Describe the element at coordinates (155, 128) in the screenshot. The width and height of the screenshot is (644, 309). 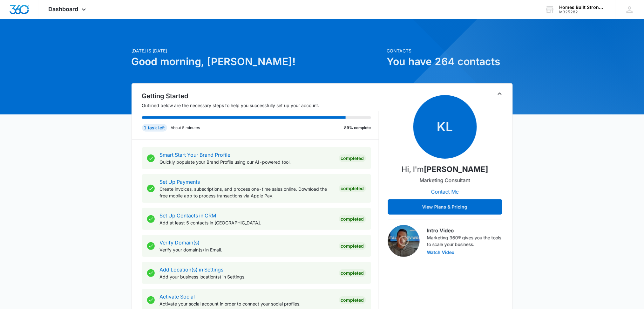
I see `div: 1 task left` at that location.